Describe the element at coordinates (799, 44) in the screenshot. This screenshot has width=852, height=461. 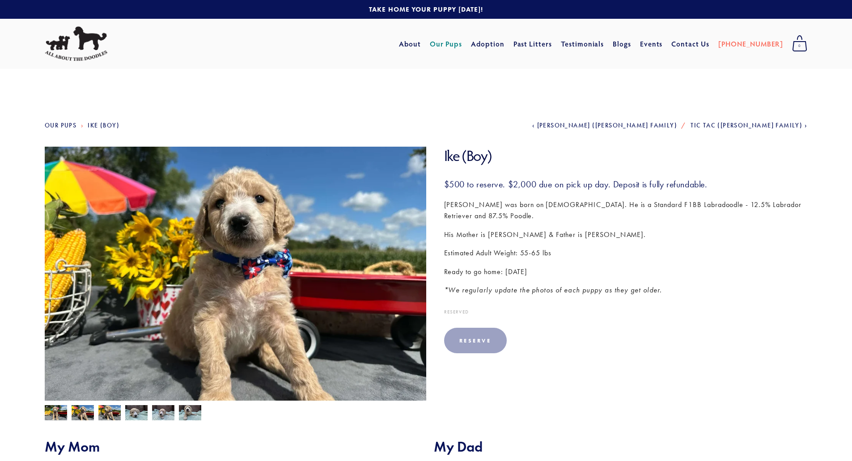
I see `a: 0 items in cart` at that location.